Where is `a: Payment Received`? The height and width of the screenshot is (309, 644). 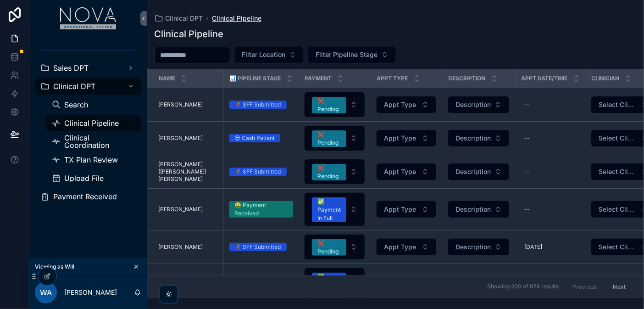
a: Payment Received is located at coordinates (88, 197).